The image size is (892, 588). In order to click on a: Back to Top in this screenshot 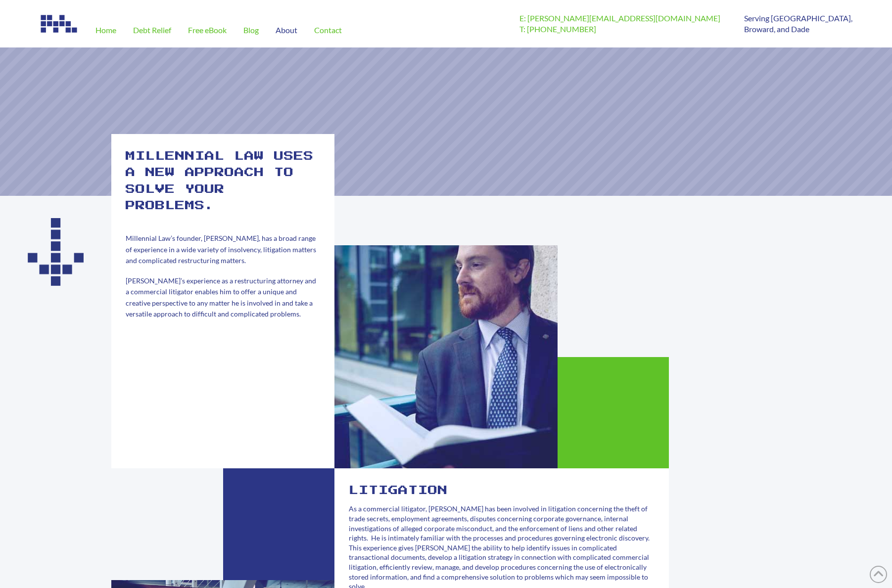, I will do `click(878, 574)`.